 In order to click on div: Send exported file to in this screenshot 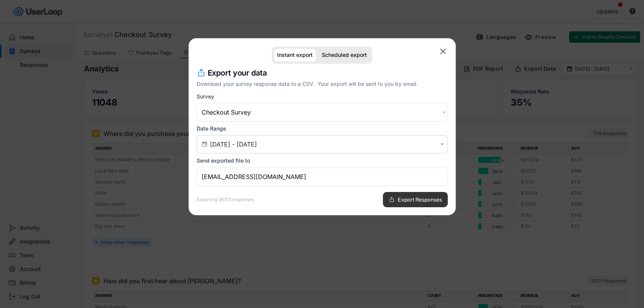, I will do `click(223, 160)`.